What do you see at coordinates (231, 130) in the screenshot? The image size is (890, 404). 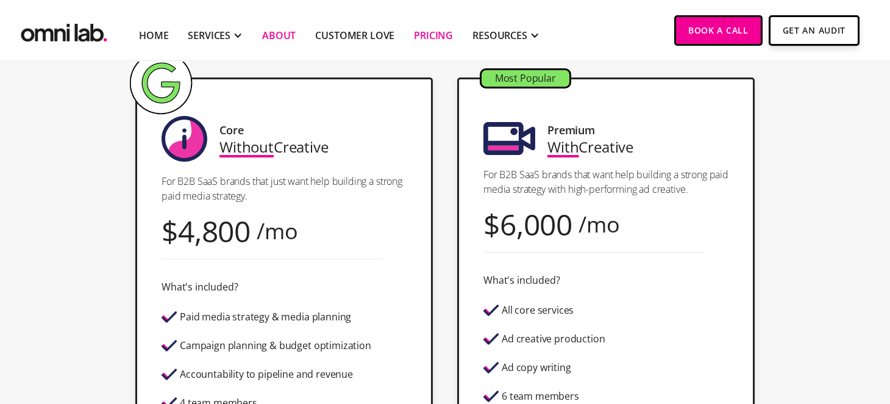 I see `div: Core` at bounding box center [231, 130].